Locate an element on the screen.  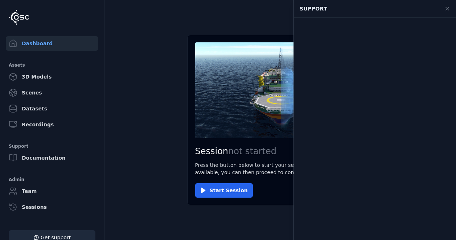
button: Start Session is located at coordinates (224, 191).